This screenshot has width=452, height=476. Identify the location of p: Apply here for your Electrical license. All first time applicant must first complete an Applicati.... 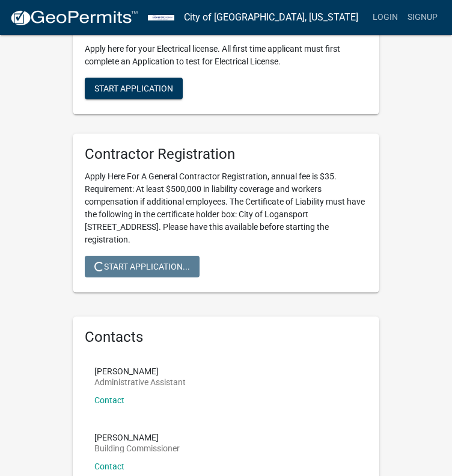
(226, 55).